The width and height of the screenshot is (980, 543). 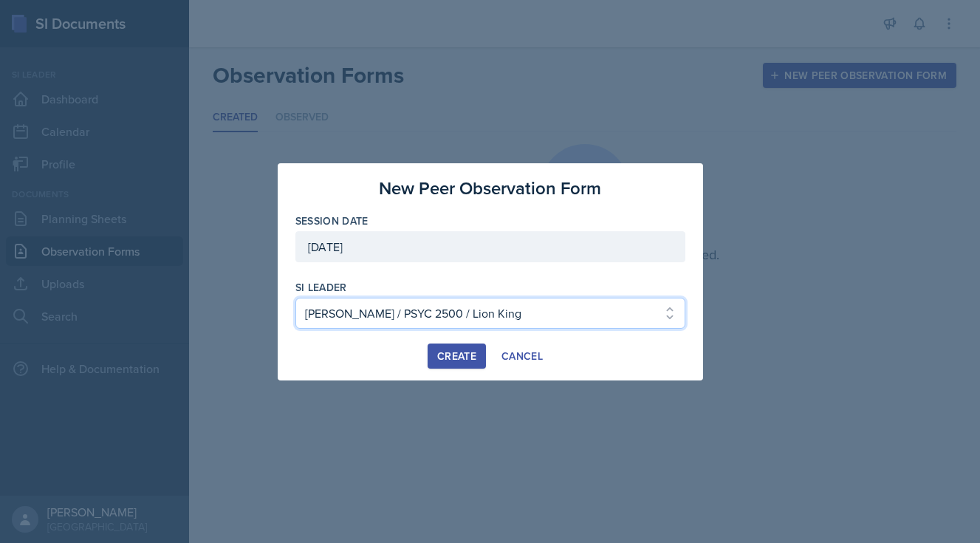 I want to click on div: Create, so click(x=456, y=356).